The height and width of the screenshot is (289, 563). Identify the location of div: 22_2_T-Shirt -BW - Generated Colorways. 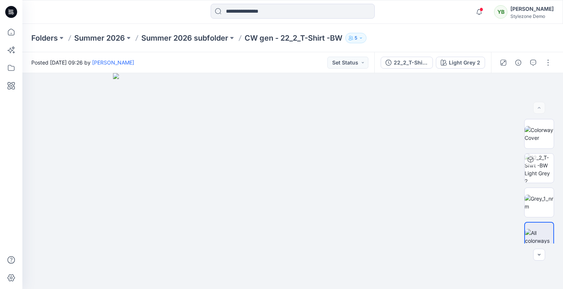
(411, 63).